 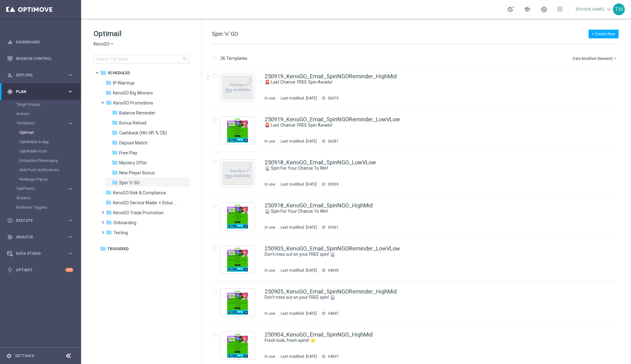 I want to click on div: Templates, so click(x=49, y=151).